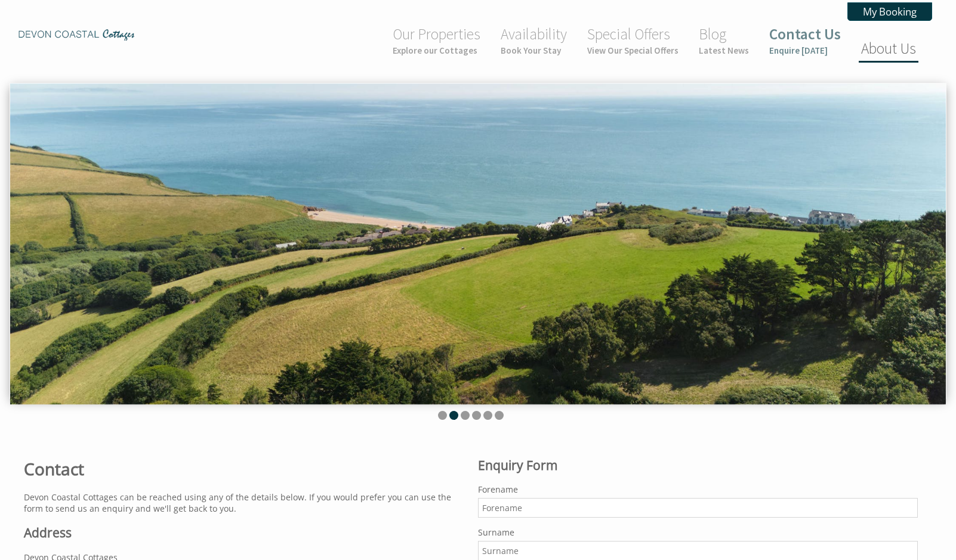 This screenshot has width=956, height=560. I want to click on a: BlogLatest News, so click(724, 40).